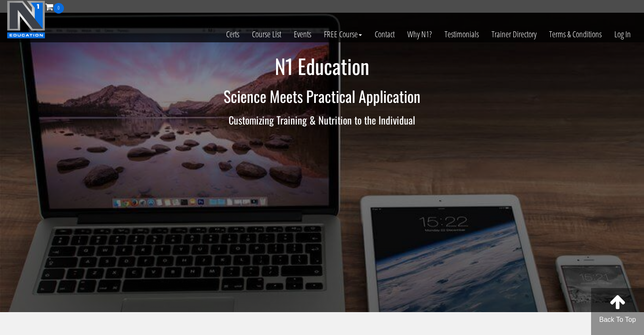  What do you see at coordinates (617, 320) in the screenshot?
I see `p: Back To Top` at bounding box center [617, 320].